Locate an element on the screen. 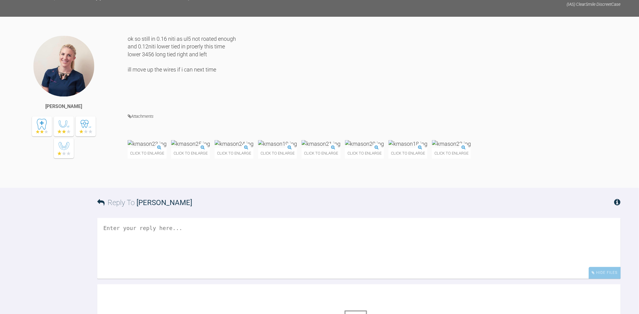 This screenshot has width=639, height=314. p: (IAS) ClearSmile Discreet Case is located at coordinates (594, 4).